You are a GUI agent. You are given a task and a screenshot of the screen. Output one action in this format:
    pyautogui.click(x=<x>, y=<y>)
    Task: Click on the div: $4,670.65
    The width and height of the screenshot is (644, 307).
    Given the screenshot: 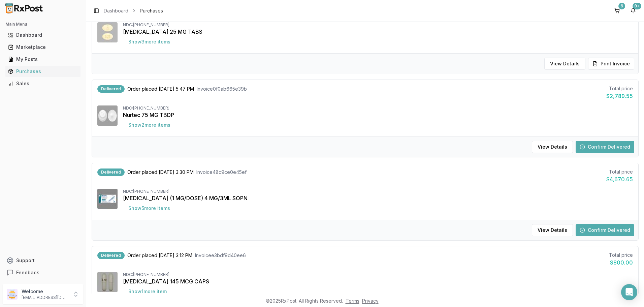 What is the action you would take?
    pyautogui.click(x=620, y=179)
    